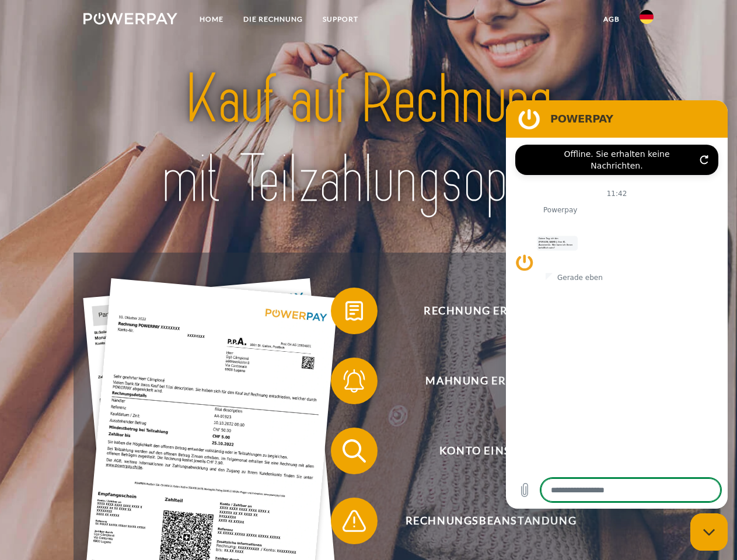 Image resolution: width=737 pixels, height=560 pixels. I want to click on button: Rechnungsbeanstandung, so click(483, 521).